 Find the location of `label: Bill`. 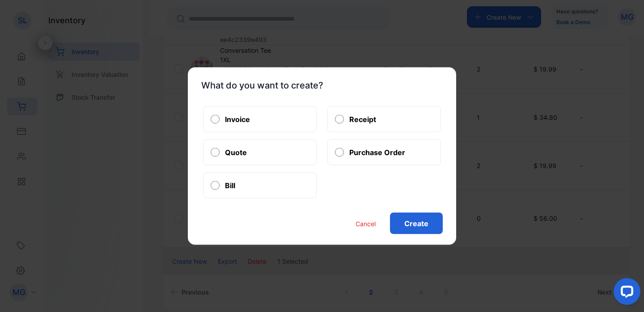

label: Bill is located at coordinates (230, 185).